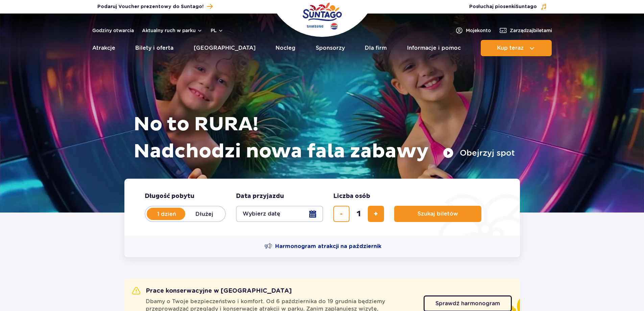 This screenshot has height=311, width=644. What do you see at coordinates (434, 48) in the screenshot?
I see `a: Informacje i pomoc` at bounding box center [434, 48].